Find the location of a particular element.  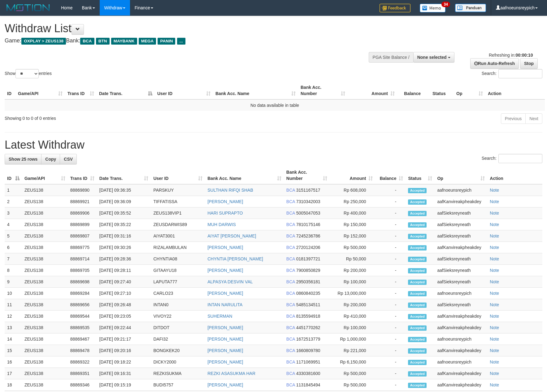

td: Rp 608,000 is located at coordinates (353, 190).